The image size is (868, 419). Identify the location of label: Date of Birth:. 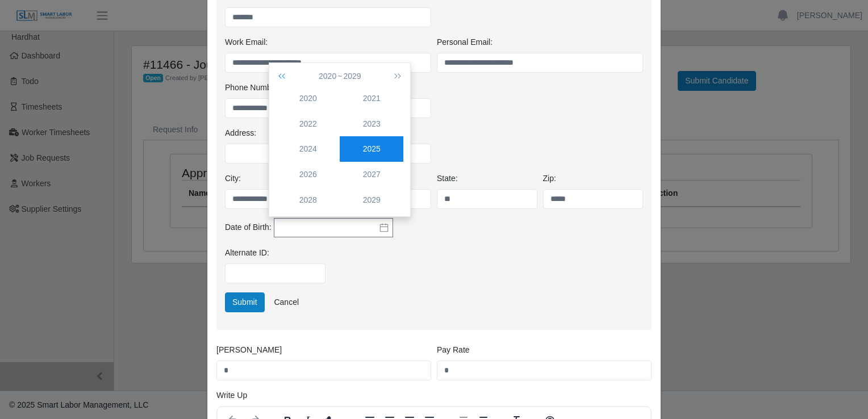
(248, 228).